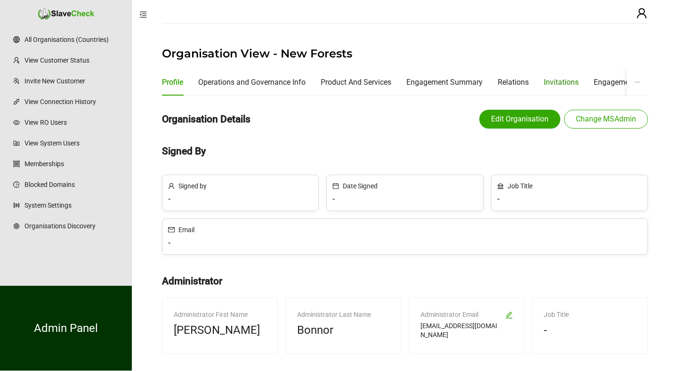 The height and width of the screenshot is (371, 678). Describe the element at coordinates (445, 82) in the screenshot. I see `div: Engagement Summary` at that location.